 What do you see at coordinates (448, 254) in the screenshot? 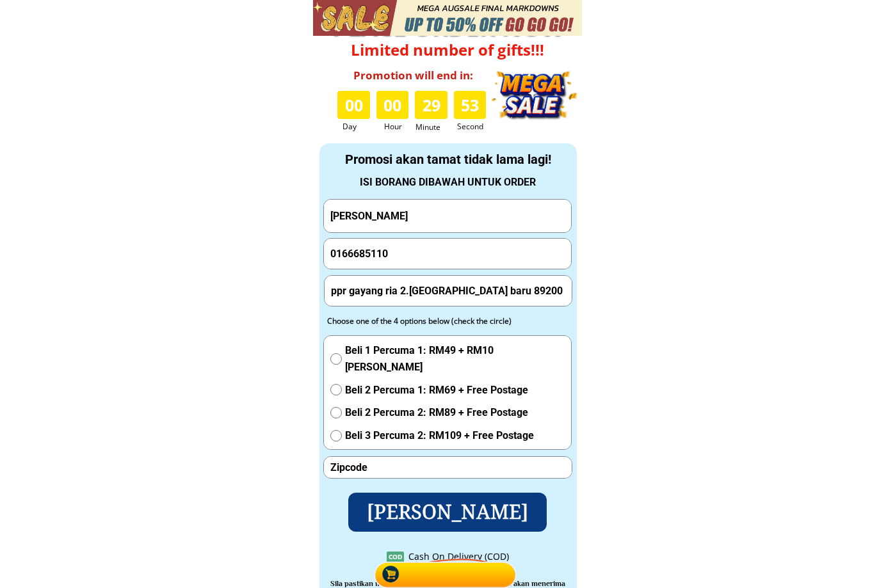
I see `input: Phone Number/ Nombor Telefon` at bounding box center [448, 254].